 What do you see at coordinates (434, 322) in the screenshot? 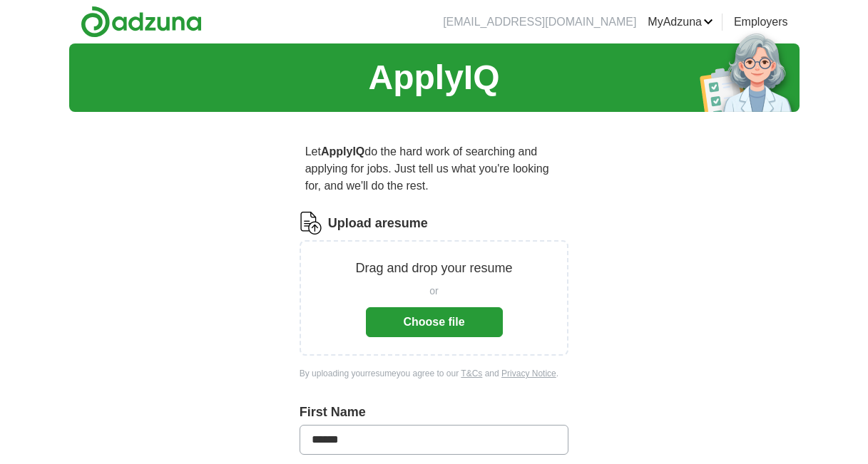
I see `button: Choose file` at bounding box center [434, 322].